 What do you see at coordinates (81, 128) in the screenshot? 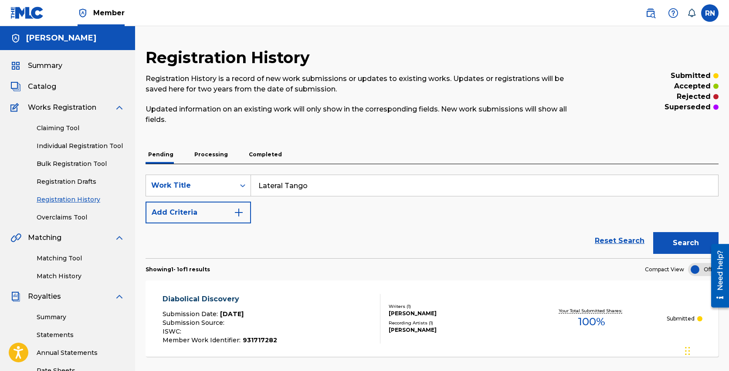
I see `a: Claiming Tool` at bounding box center [81, 128].